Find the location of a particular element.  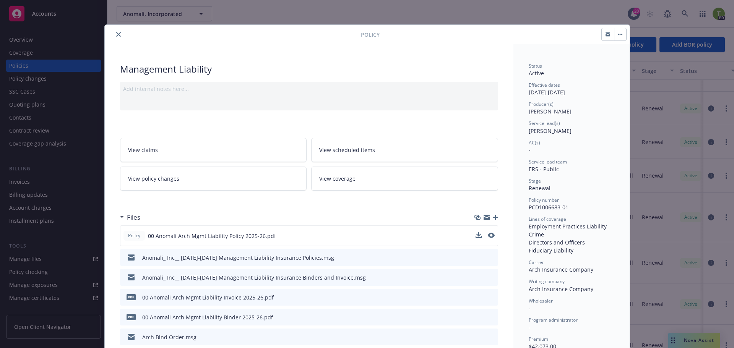

span: Status is located at coordinates (535, 66).